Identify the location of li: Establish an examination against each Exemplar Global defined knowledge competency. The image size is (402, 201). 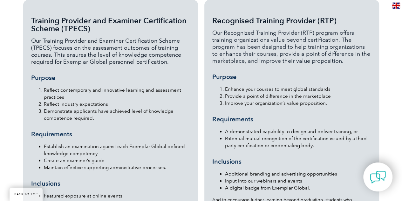
(117, 150).